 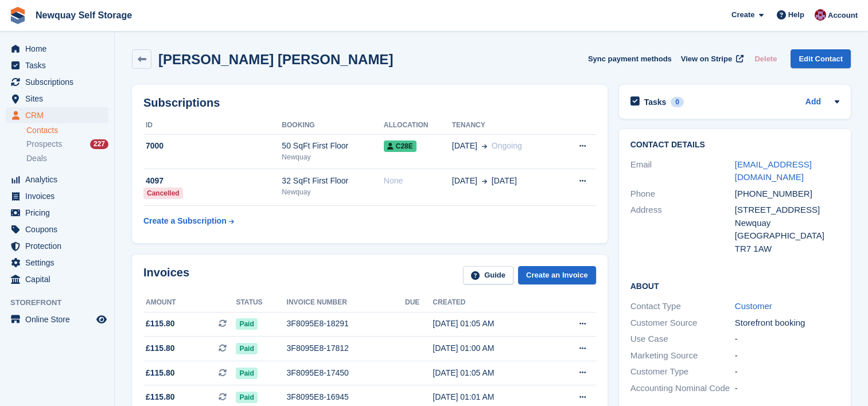 What do you see at coordinates (400, 147) in the screenshot?
I see `span: C28E` at bounding box center [400, 147].